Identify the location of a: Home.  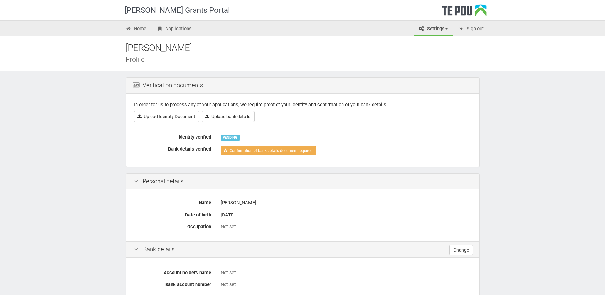
(136, 29).